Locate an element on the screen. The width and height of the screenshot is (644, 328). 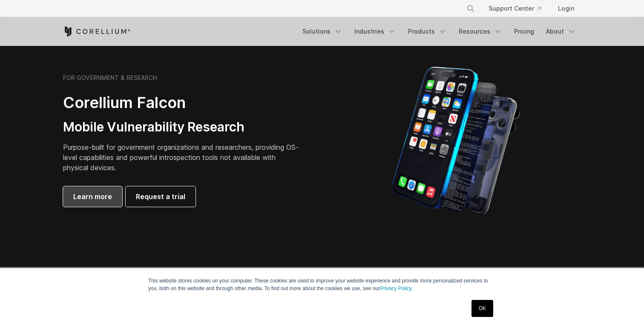
span: Learn more is located at coordinates (92, 197).